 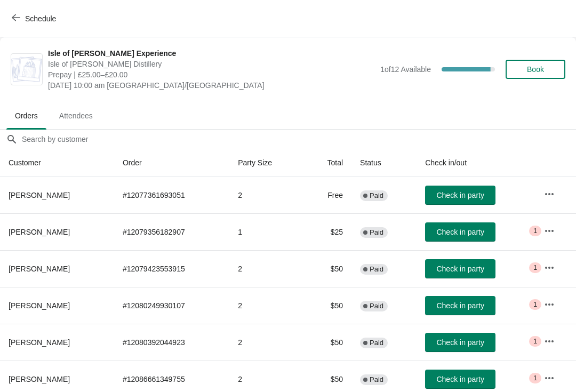 I want to click on td: # 12080249930107, so click(x=172, y=305).